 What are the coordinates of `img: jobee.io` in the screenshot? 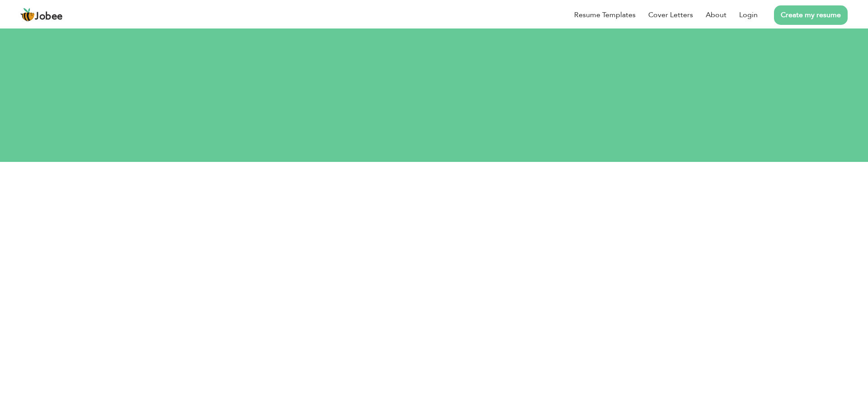 It's located at (27, 15).